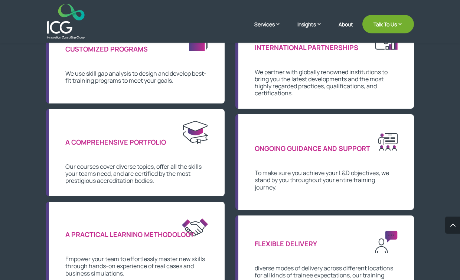 The width and height of the screenshot is (460, 280). Describe the element at coordinates (271, 30) in the screenshot. I see `a: Services` at that location.